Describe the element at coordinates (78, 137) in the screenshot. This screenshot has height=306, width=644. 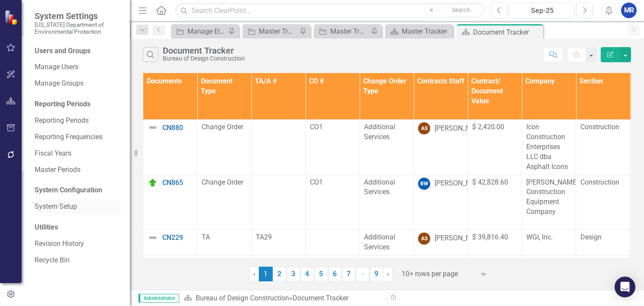
I see `a: Reporting Frequencies` at that location.